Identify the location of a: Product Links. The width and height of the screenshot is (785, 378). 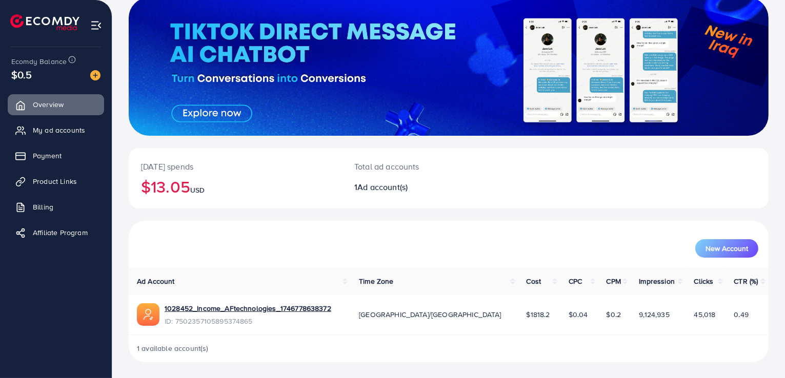
(56, 181).